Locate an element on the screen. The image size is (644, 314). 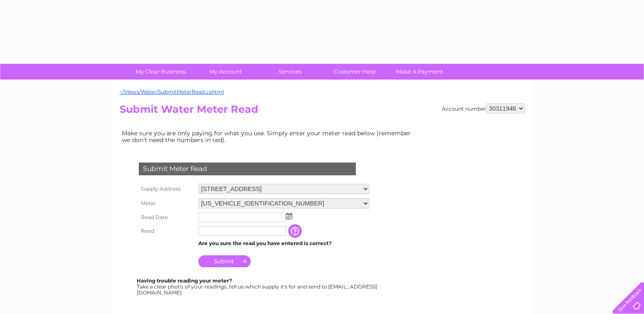
a: ~/Views/Water/SubmitMeterRead.cshtml is located at coordinates (171, 91).